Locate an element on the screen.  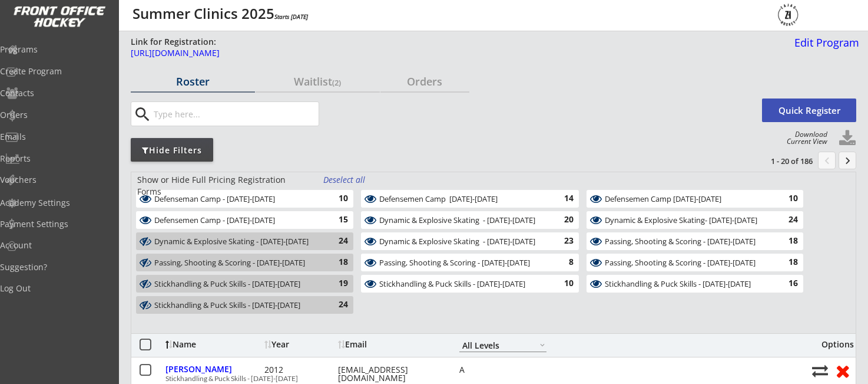
div: Passing, Shooting & Scoring - August 20-21 is located at coordinates (688, 263).